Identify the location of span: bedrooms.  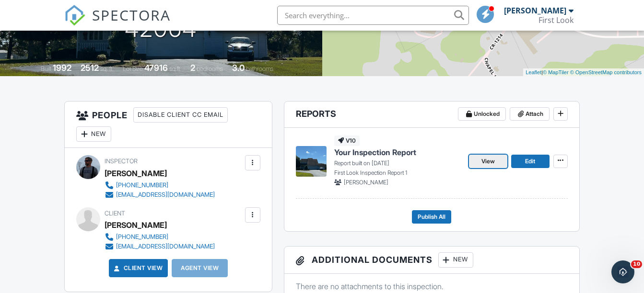
(209, 69).